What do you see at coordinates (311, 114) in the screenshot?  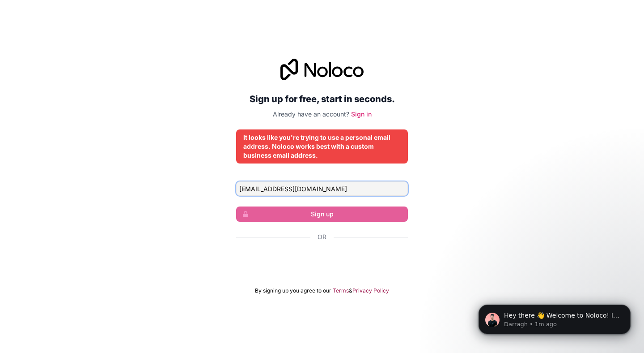 I see `span: Already have an account?` at bounding box center [311, 114].